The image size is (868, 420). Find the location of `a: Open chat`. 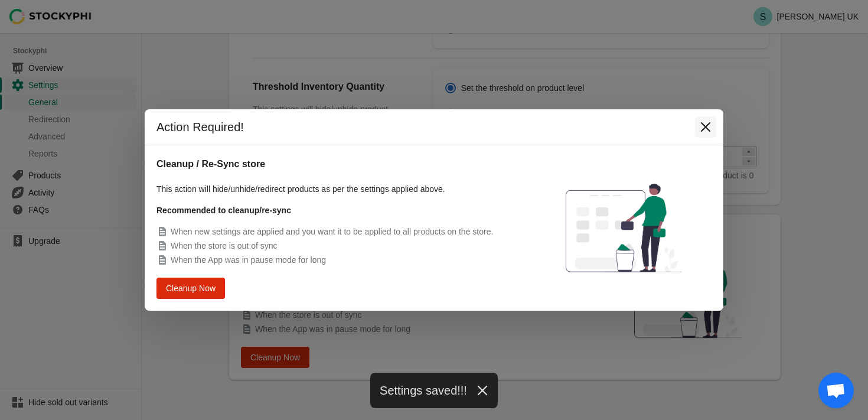

a: Open chat is located at coordinates (836, 390).